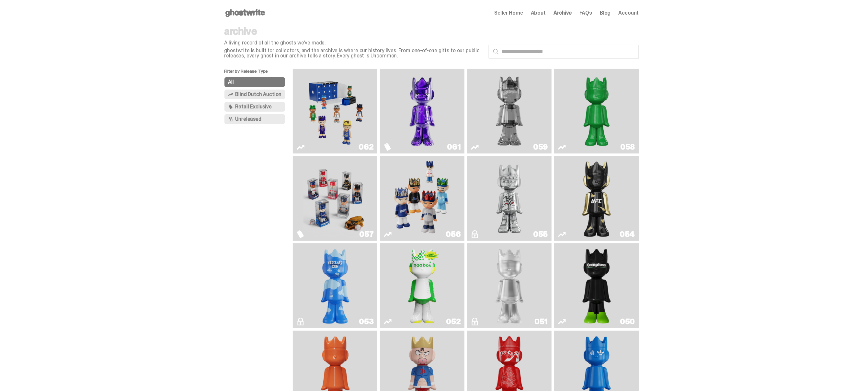 This screenshot has height=391, width=868. I want to click on a: Seller Home, so click(509, 13).